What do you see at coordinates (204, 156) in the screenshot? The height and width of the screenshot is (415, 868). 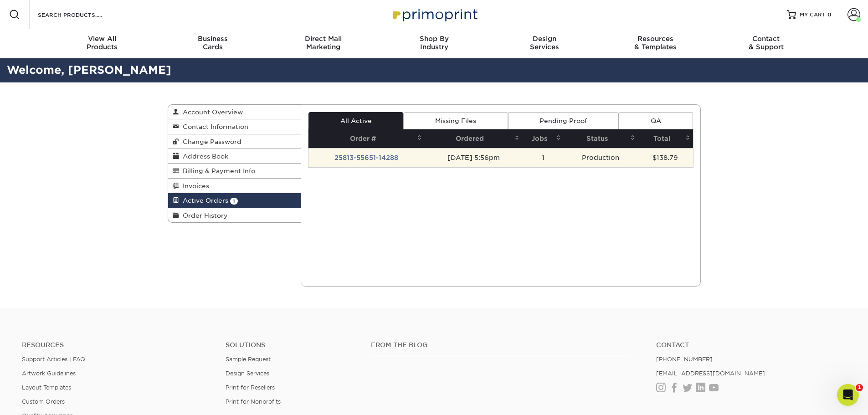 I see `span: Address Book` at bounding box center [204, 156].